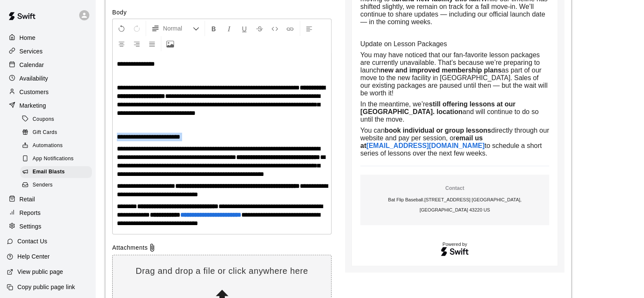 This screenshot has width=644, height=298. What do you see at coordinates (32, 65) in the screenshot?
I see `p: Calendar` at bounding box center [32, 65].